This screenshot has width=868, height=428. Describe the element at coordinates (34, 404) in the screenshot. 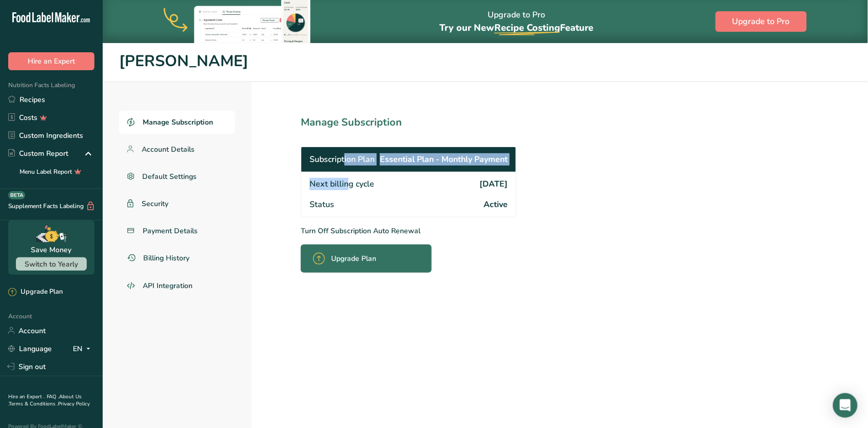

I see `a: Terms & Conditions .` at that location.